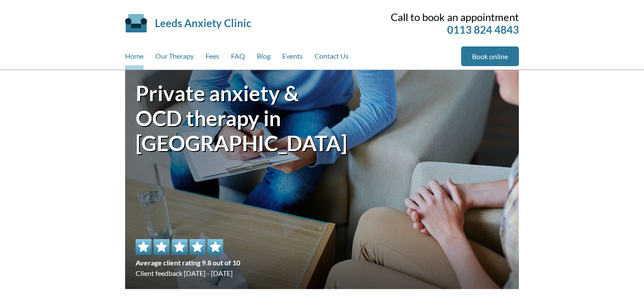 This screenshot has width=644, height=300. I want to click on a: FAQ, so click(238, 58).